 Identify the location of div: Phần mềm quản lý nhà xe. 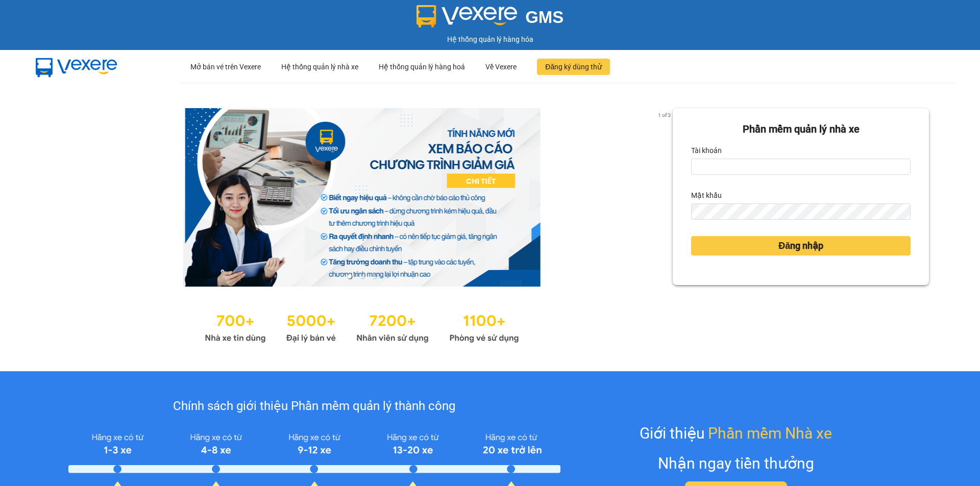
(801, 129).